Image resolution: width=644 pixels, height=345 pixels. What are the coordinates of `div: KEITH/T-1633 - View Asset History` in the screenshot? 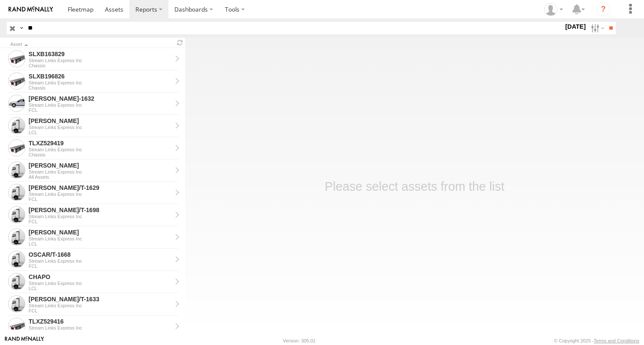 It's located at (100, 299).